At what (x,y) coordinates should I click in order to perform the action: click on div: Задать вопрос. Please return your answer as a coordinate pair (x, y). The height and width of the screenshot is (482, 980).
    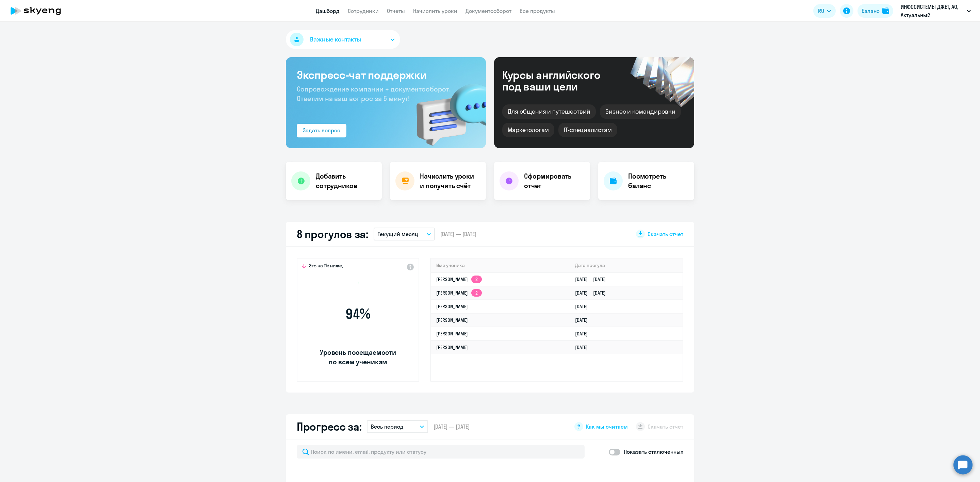
    Looking at the image, I should click on (321, 131).